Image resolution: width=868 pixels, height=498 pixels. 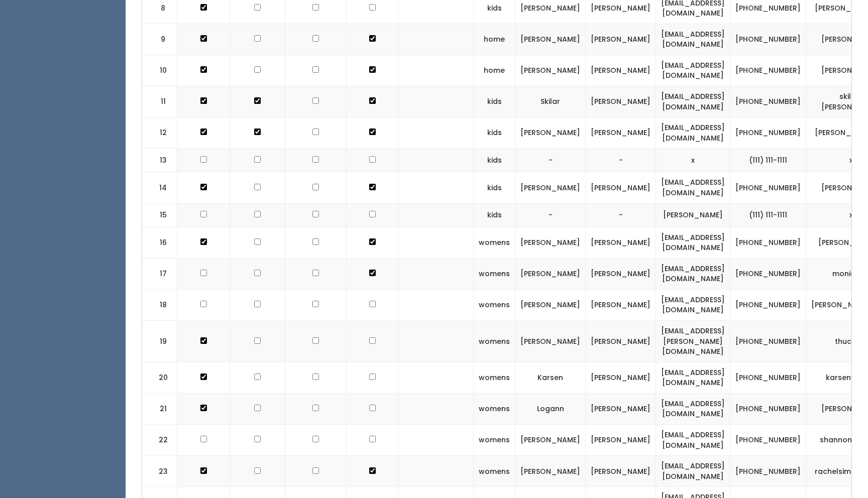 What do you see at coordinates (160, 342) in the screenshot?
I see `td: 19` at bounding box center [160, 342].